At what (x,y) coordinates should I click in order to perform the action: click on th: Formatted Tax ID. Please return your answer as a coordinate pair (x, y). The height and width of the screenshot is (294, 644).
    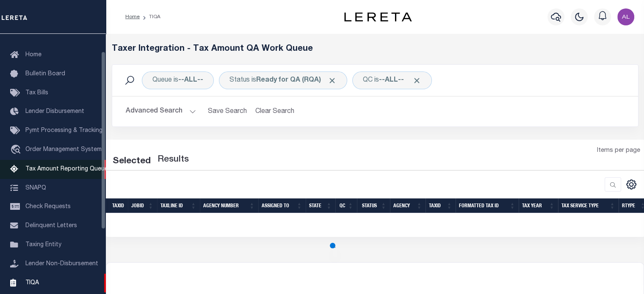
    Looking at the image, I should click on (487, 205).